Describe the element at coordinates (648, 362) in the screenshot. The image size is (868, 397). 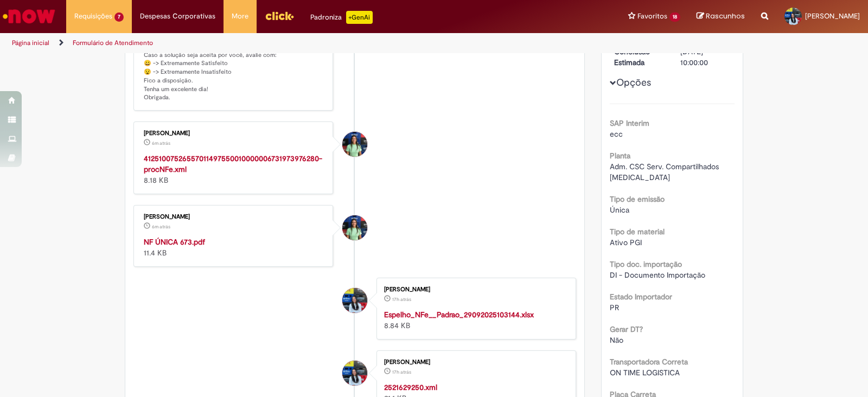
I see `b: Transportadora Correta` at that location.